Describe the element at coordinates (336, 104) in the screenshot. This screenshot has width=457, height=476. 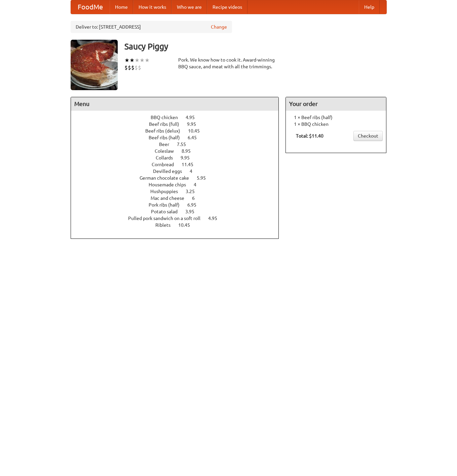
I see `h4: Your order` at that location.